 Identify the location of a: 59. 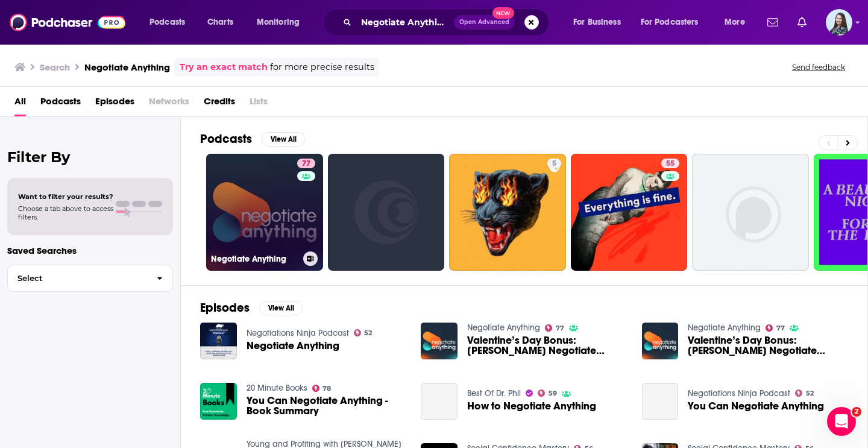
(547, 393).